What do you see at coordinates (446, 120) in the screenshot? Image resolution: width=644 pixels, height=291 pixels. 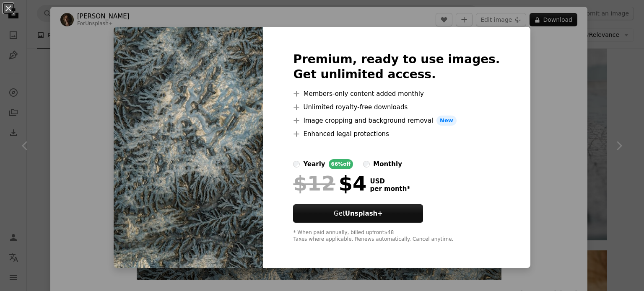 I see `span: New` at bounding box center [446, 120].